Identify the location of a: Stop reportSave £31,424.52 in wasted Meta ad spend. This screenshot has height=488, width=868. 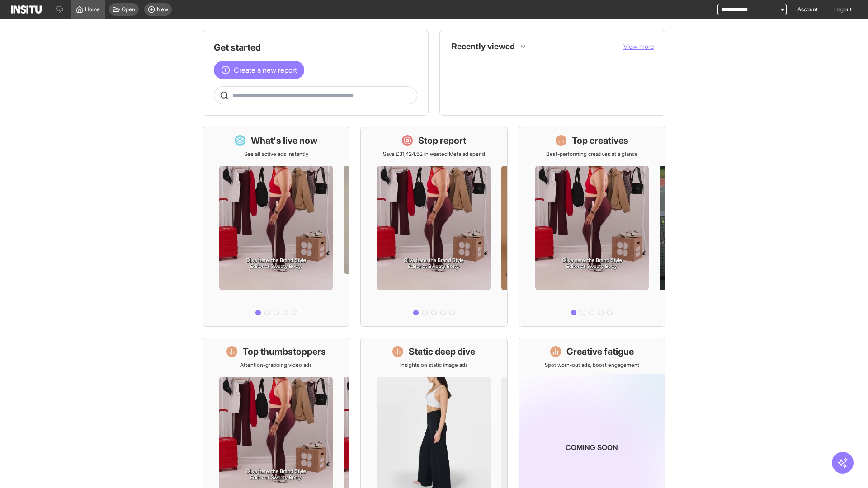
(434, 226).